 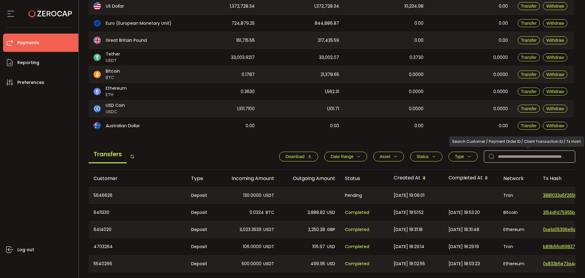 What do you see at coordinates (115, 105) in the screenshot?
I see `span: USD Coin` at bounding box center [115, 105].